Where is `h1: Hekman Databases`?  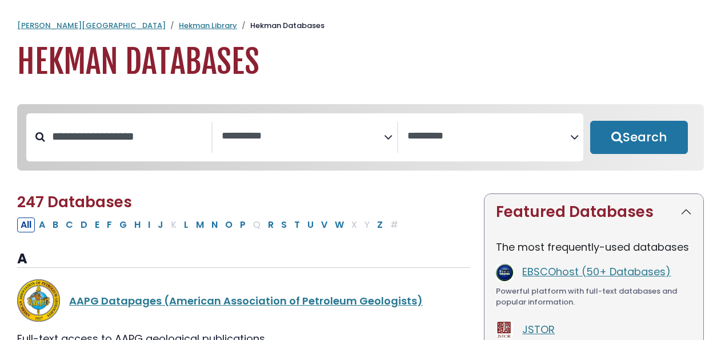 h1: Hekman Databases is located at coordinates (361, 62).